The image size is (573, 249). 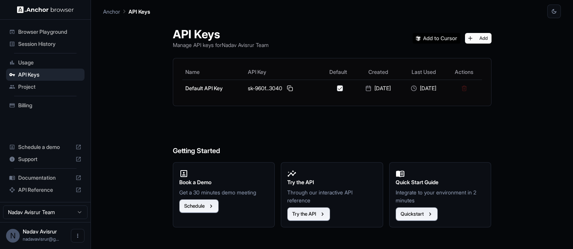 I want to click on span: API Reference, so click(x=45, y=190).